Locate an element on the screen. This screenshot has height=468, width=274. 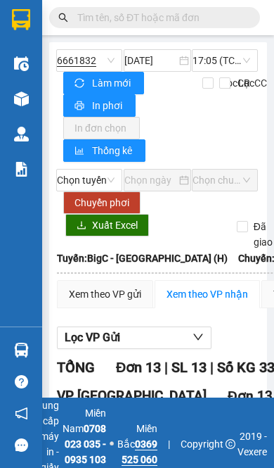
span: down is located at coordinates (198, 337).